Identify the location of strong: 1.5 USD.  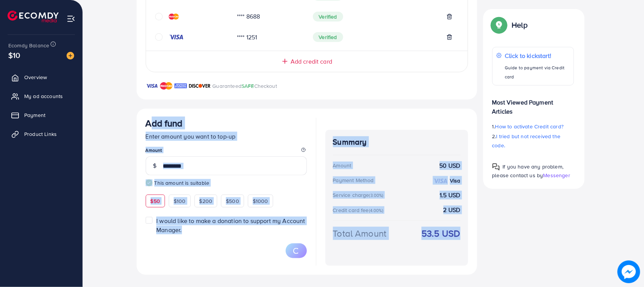
(450, 195).